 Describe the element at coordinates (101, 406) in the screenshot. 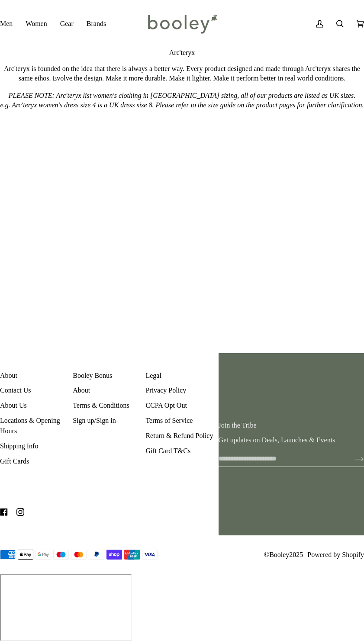

I see `a: Terms & Conditions` at that location.